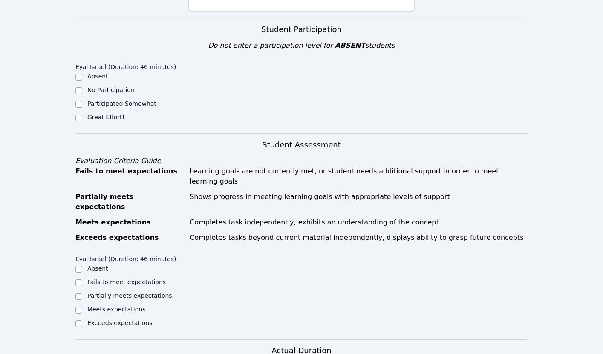 This screenshot has height=354, width=603. What do you see at coordinates (358, 202) in the screenshot?
I see `div: Shows progress in meeting learning goals with appropriate levels of support` at bounding box center [358, 202].